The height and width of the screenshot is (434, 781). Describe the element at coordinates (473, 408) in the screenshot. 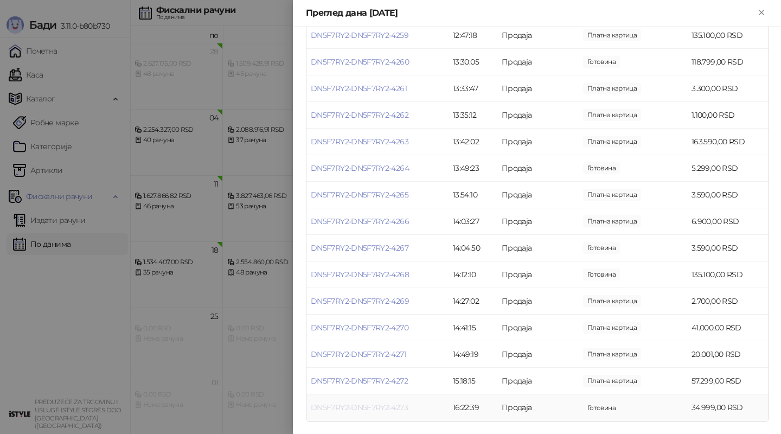

I see `td: 16:22:39` at that location.